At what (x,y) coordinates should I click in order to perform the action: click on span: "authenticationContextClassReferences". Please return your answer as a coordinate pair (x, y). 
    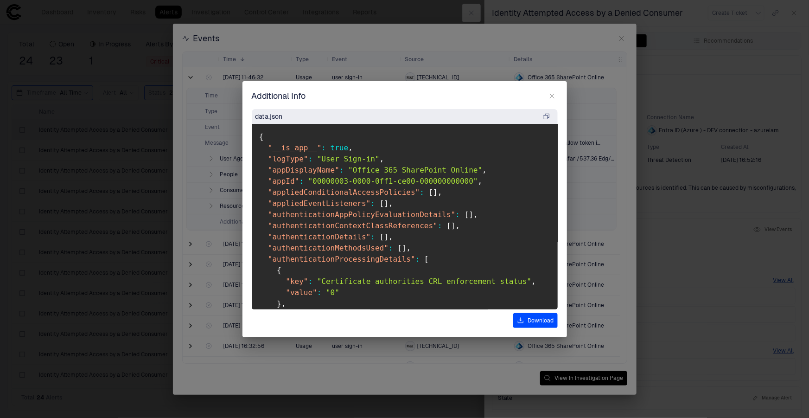
    Looking at the image, I should click on (353, 225).